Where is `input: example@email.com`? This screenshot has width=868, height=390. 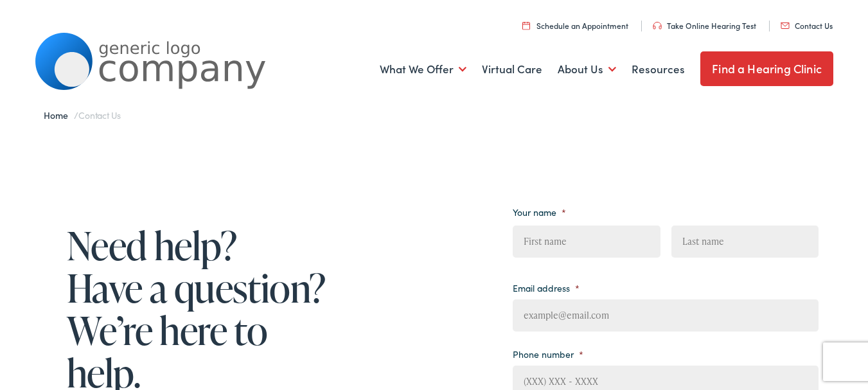 input: example@email.com is located at coordinates (665, 316).